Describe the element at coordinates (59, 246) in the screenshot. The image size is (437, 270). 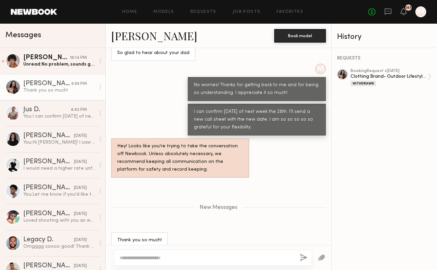
I see `div: Omgggg soooo good! Thank you for all these! He clearly had a blast! Yes let me know if you ever n...` at that location.